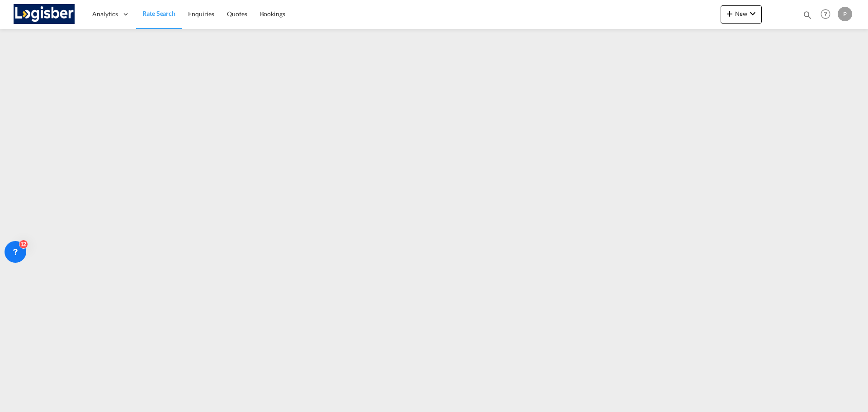 The image size is (868, 412). I want to click on span: Bookings, so click(273, 13).